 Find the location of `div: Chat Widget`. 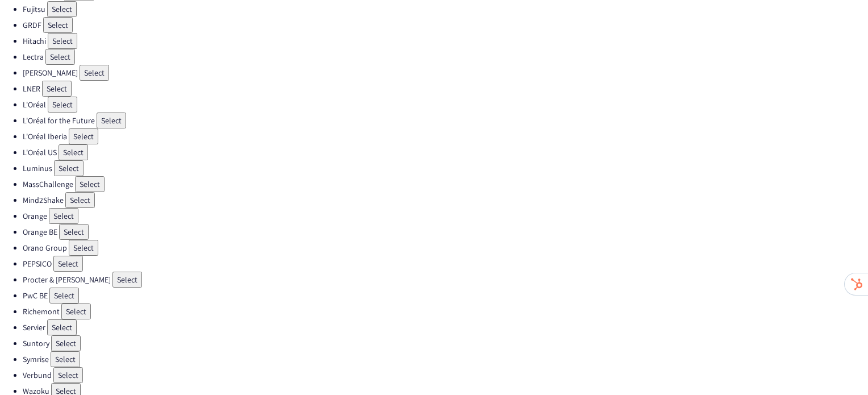

div: Chat Widget is located at coordinates (839, 368).